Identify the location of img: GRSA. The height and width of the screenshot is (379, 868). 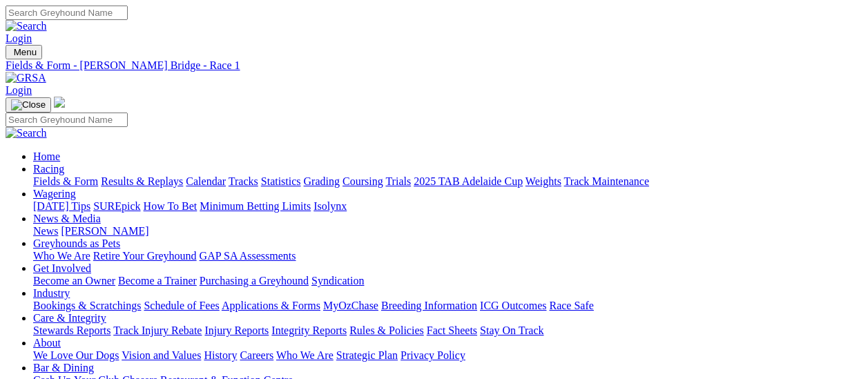
(25, 78).